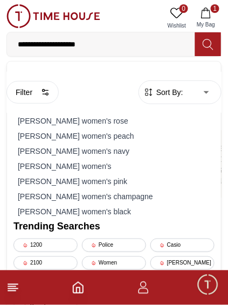 Image resolution: width=228 pixels, height=305 pixels. I want to click on span: 0, so click(184, 9).